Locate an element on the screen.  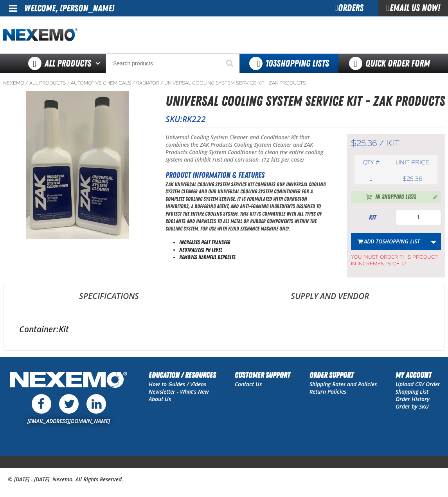
a: How to Guides / Videos is located at coordinates (177, 385).